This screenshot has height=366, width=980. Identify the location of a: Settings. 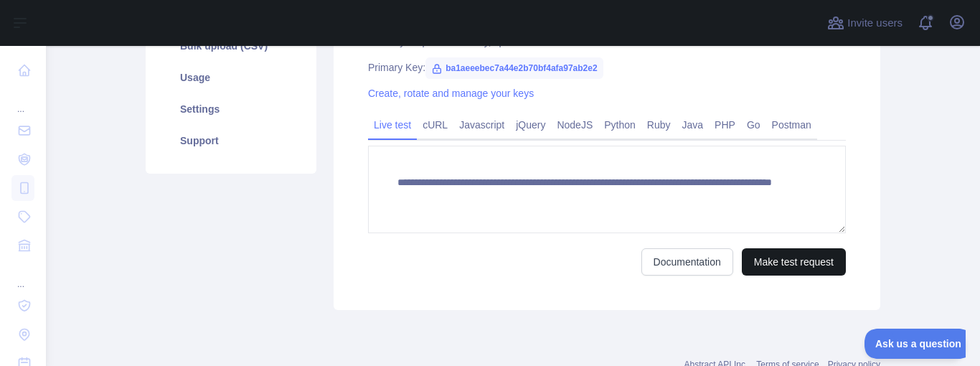
(231, 109).